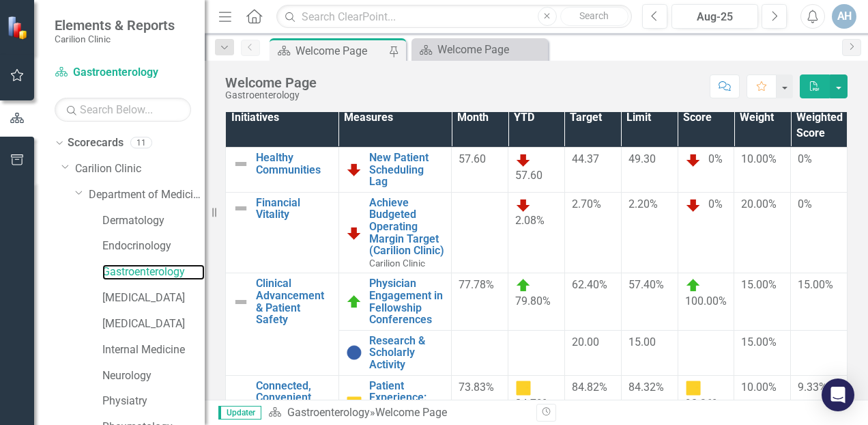  What do you see at coordinates (154, 246) in the screenshot?
I see `a: Endocrinology` at bounding box center [154, 246].